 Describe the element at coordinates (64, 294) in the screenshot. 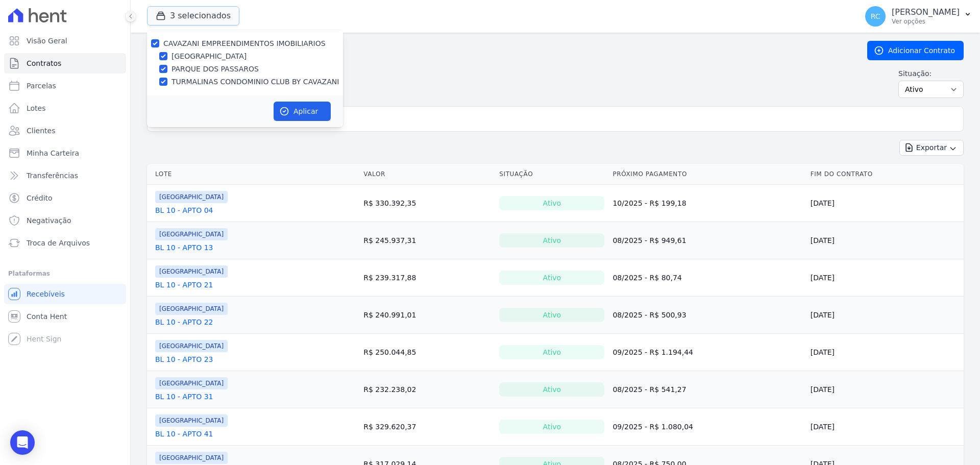

I see `a: Recebíveis` at that location.